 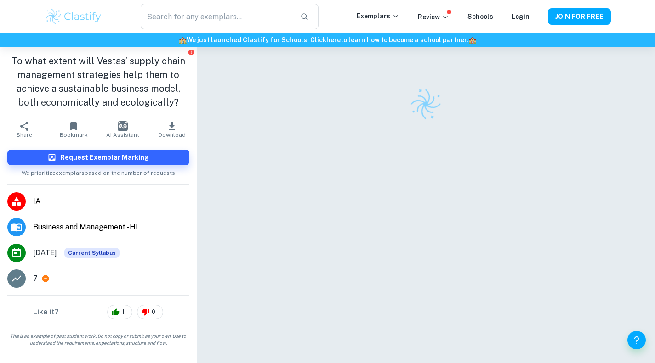 I want to click on button: JOIN FOR FREE, so click(x=579, y=17).